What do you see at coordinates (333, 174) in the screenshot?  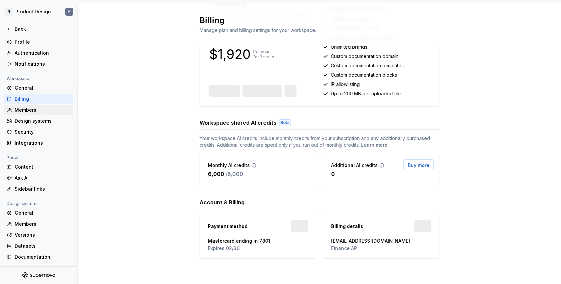 I see `p: 0` at bounding box center [333, 174].